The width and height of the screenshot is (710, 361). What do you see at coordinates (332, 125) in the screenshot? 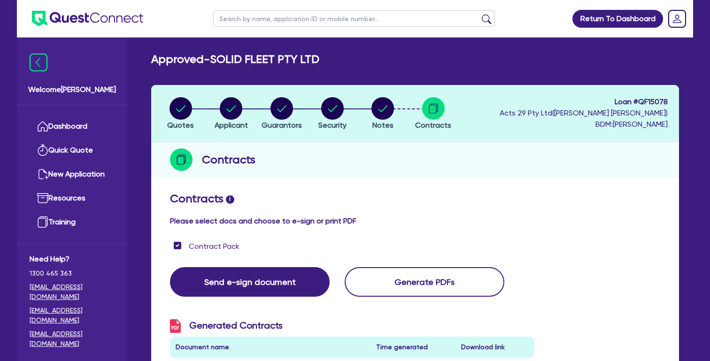
I see `span: Security` at bounding box center [332, 125].